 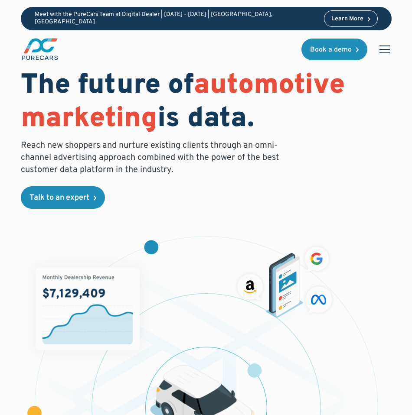 I want to click on div: Talk to an expert, so click(x=59, y=198).